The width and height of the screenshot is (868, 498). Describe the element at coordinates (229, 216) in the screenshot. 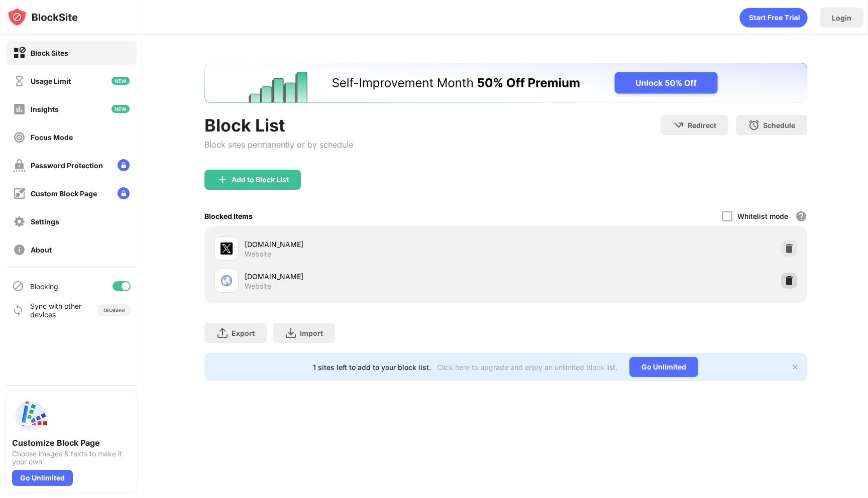

I see `div: Blocked Items` at that location.